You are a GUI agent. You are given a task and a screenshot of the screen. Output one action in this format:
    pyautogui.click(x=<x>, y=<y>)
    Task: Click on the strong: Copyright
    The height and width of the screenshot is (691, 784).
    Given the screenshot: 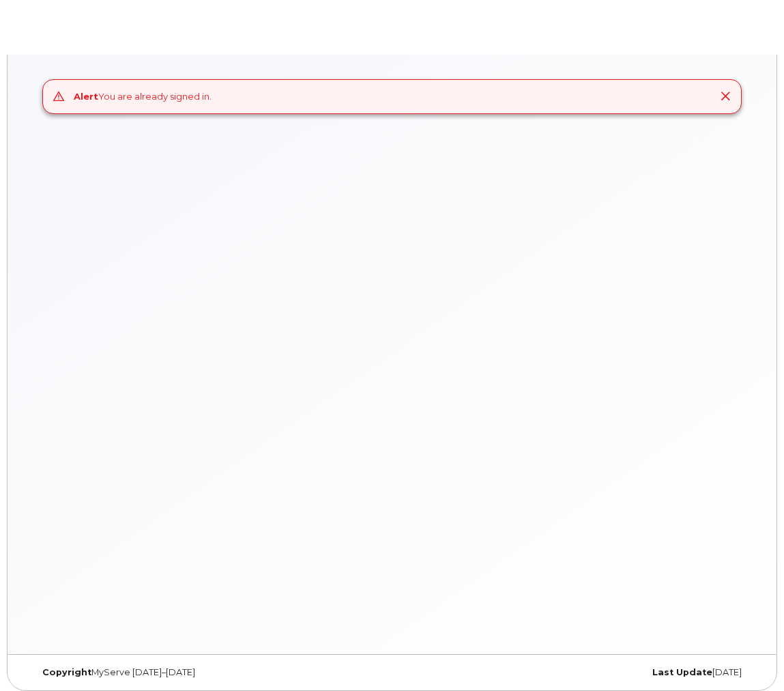 What is the action you would take?
    pyautogui.click(x=67, y=672)
    